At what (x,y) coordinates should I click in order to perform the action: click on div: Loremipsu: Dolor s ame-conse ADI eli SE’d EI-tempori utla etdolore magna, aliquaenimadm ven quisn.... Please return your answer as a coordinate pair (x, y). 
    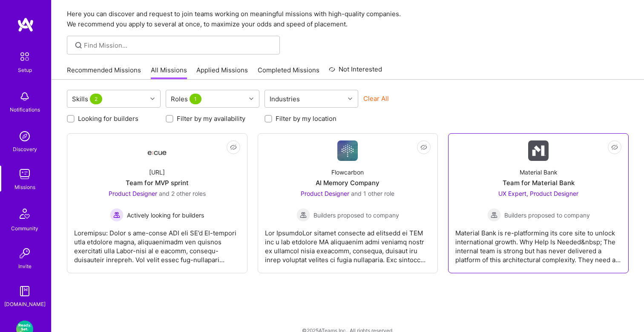
    Looking at the image, I should click on (157, 243).